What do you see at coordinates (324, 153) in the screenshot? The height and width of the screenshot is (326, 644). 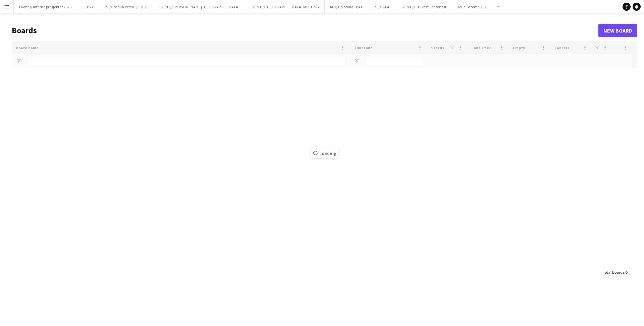 I see `span: Loading` at bounding box center [324, 153].